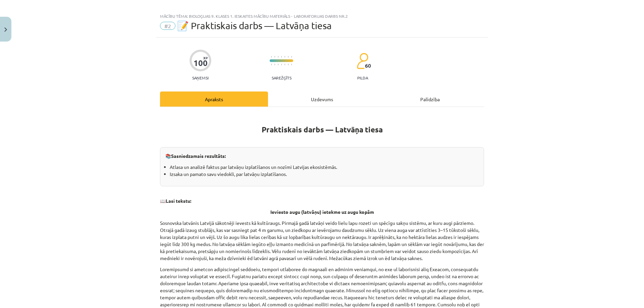  What do you see at coordinates (205, 58) in the screenshot?
I see `span: XP` at bounding box center [205, 58].